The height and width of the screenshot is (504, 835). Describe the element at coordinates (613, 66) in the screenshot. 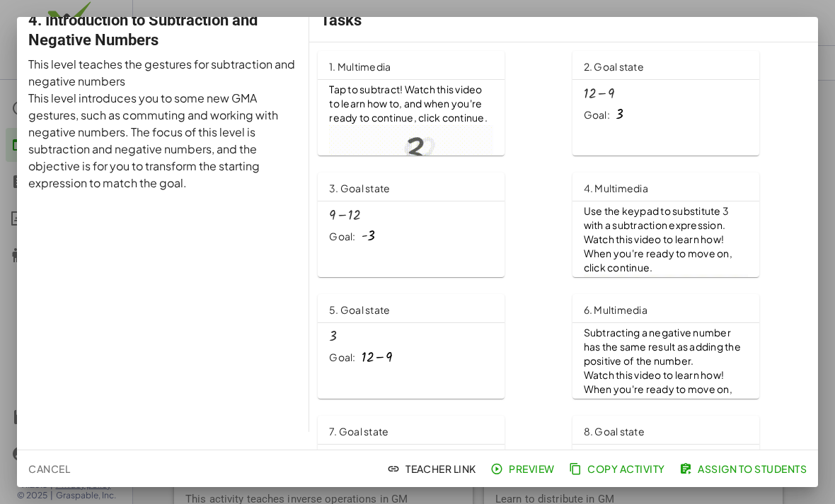

I see `span: 2. Goal state` at that location.